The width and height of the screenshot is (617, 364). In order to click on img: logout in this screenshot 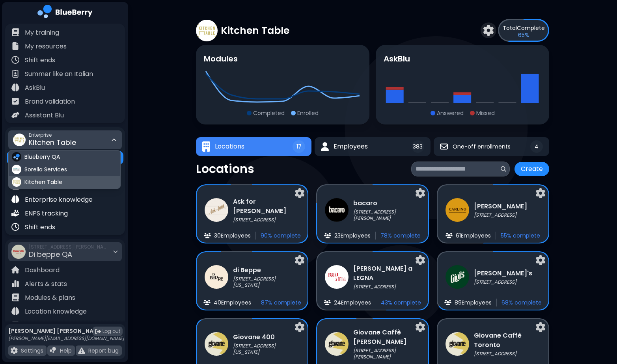, I will do `click(98, 331)`.